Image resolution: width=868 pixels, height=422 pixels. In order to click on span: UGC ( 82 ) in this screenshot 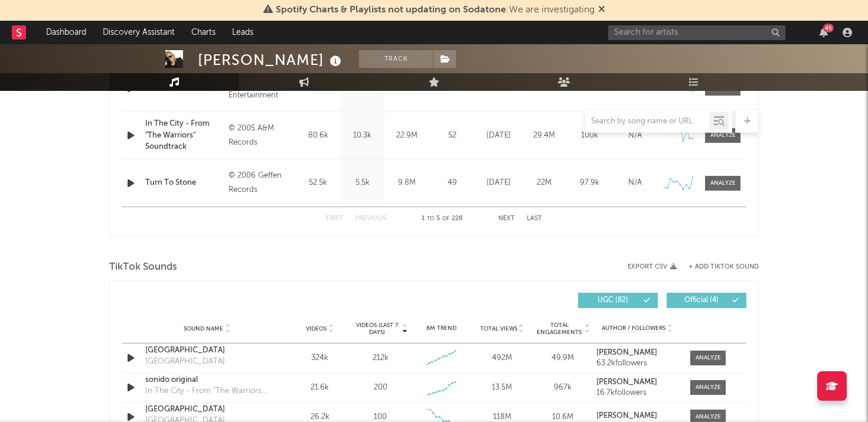, I will do `click(613, 300)`.